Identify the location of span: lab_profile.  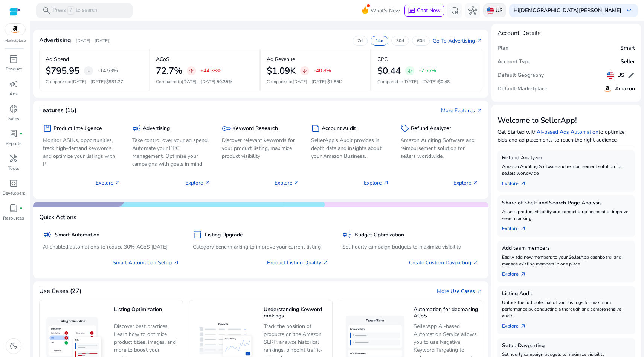
(14, 134).